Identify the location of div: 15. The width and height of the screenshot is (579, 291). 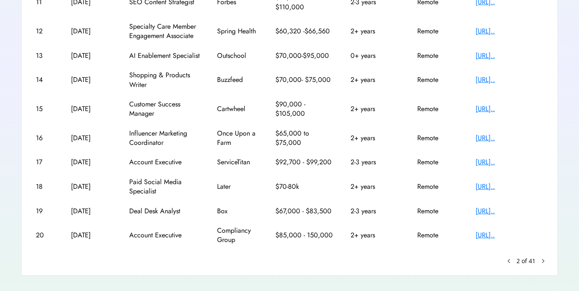
(45, 109).